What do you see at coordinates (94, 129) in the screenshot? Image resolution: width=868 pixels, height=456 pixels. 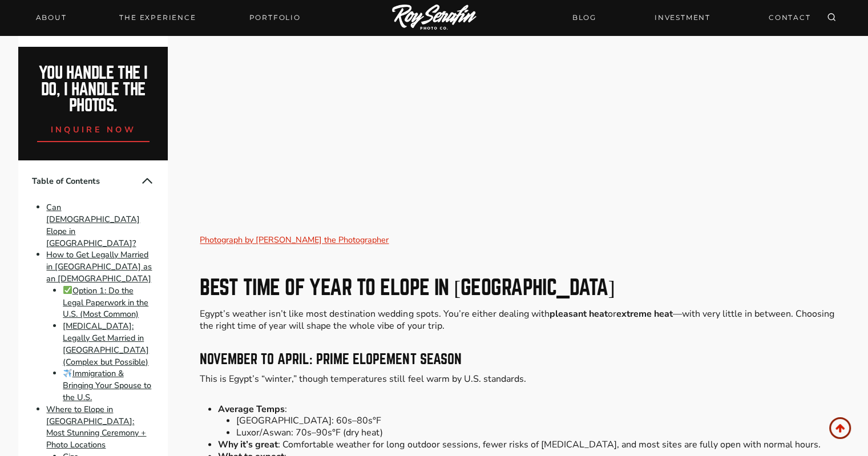 I see `span: inquire now` at bounding box center [94, 129].